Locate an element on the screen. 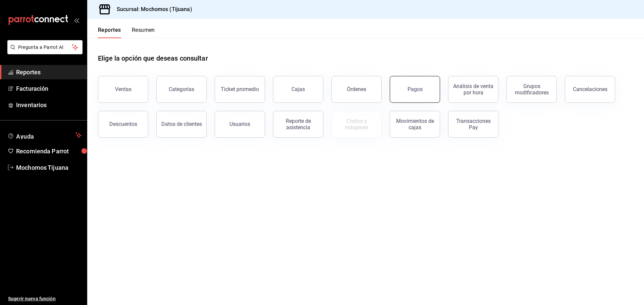  button: Ventas is located at coordinates (123, 89).